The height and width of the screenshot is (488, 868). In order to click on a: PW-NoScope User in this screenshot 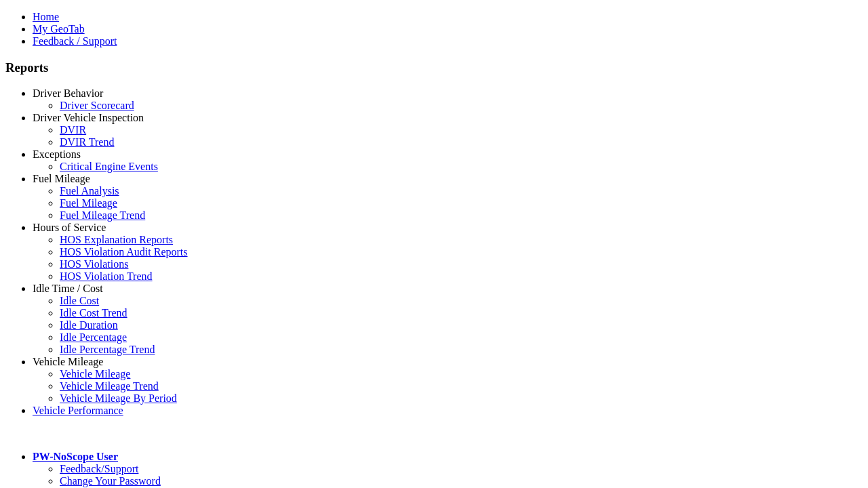, I will do `click(75, 456)`.